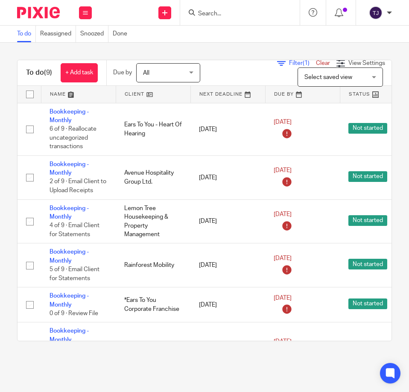  What do you see at coordinates (329, 77) in the screenshot?
I see `span: Select saved view` at bounding box center [329, 77].